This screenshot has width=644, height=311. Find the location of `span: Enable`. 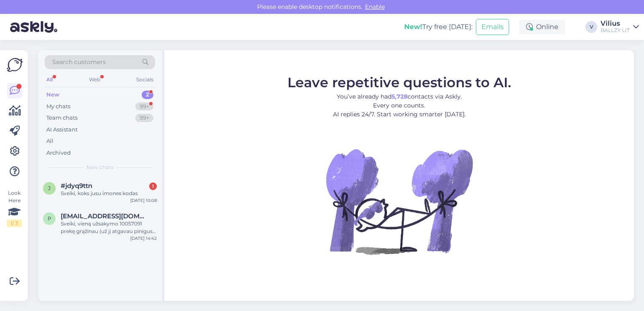

span: Enable is located at coordinates (374, 7).